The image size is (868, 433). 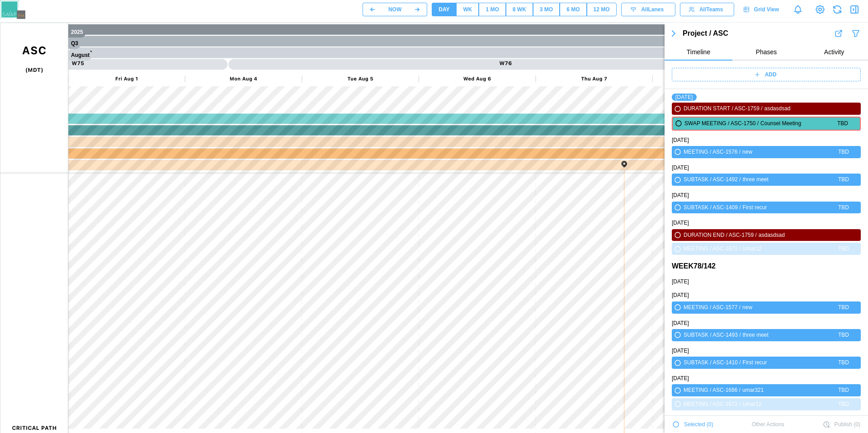 What do you see at coordinates (767, 52) in the screenshot?
I see `span: Phases` at bounding box center [767, 52].